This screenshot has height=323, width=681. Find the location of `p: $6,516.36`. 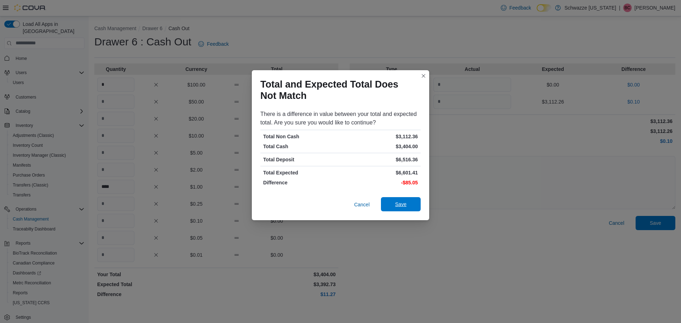

p: $6,516.36 is located at coordinates (380, 160).